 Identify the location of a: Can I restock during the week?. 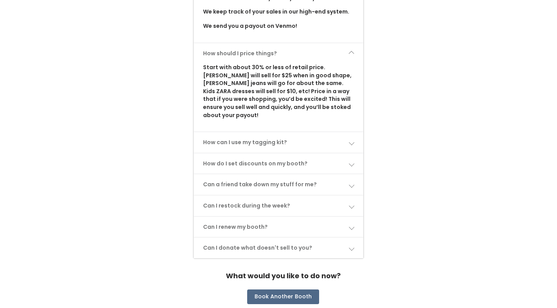
(279, 206).